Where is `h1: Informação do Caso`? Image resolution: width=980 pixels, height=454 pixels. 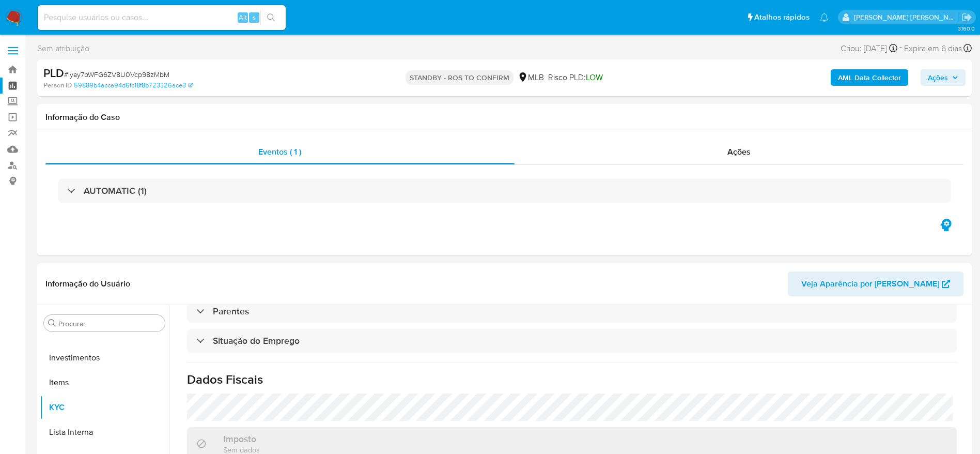
h1: Informação do Caso is located at coordinates (504, 118).